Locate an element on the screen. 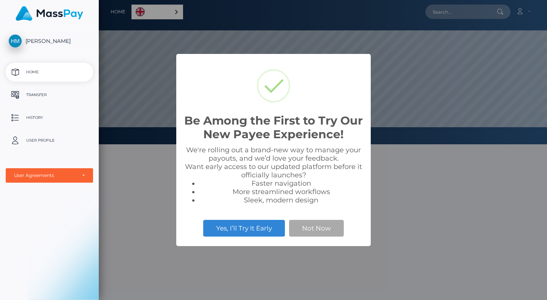 This screenshot has width=547, height=300. img: MassPay is located at coordinates (49, 13).